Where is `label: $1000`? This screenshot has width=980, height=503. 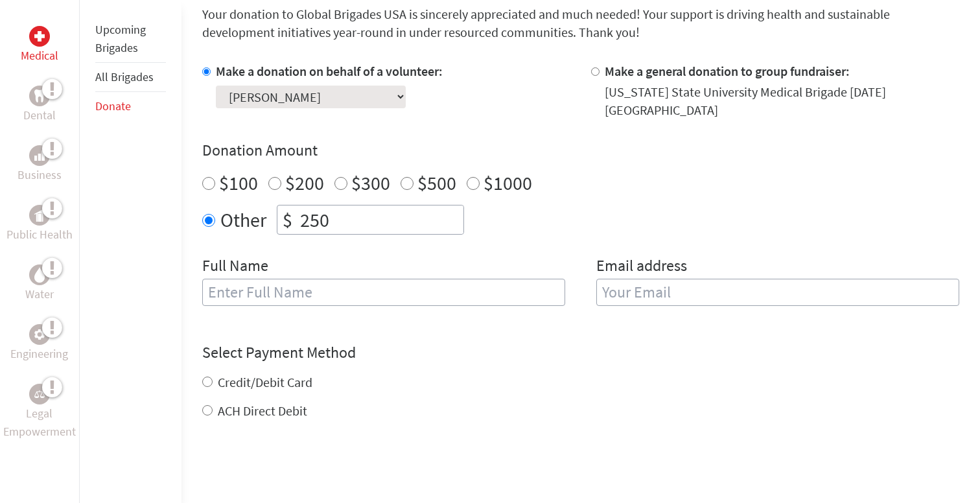 label: $1000 is located at coordinates (508, 183).